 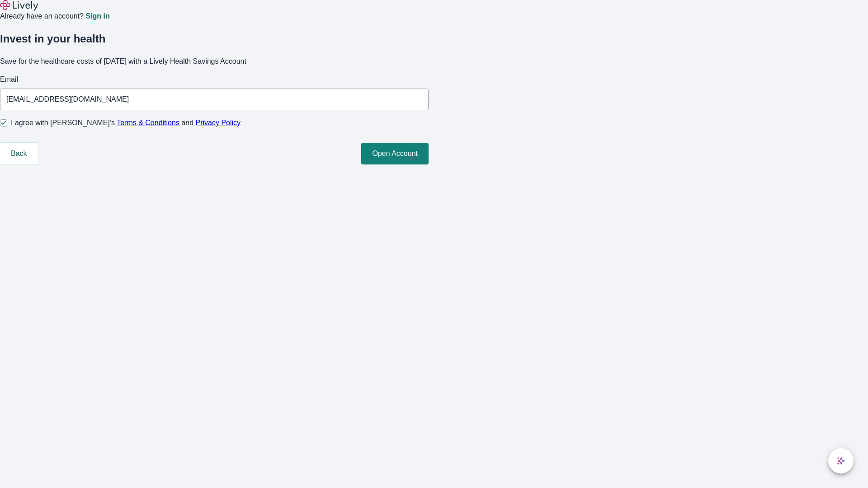 What do you see at coordinates (394, 154) in the screenshot?
I see `button: Open Account` at bounding box center [394, 154].